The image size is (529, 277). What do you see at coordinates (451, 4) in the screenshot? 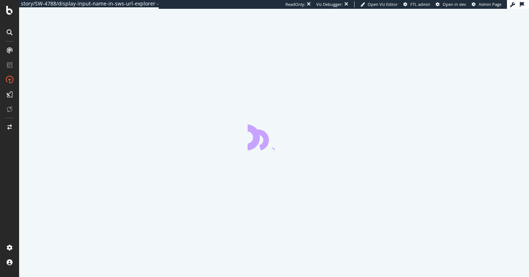
I see `a: Open in dev` at bounding box center [451, 4].